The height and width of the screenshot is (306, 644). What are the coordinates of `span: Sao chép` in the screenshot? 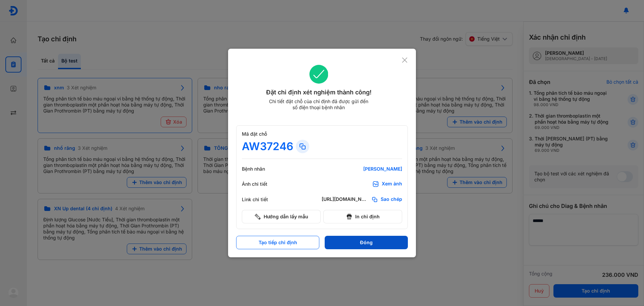 It's located at (392, 199).